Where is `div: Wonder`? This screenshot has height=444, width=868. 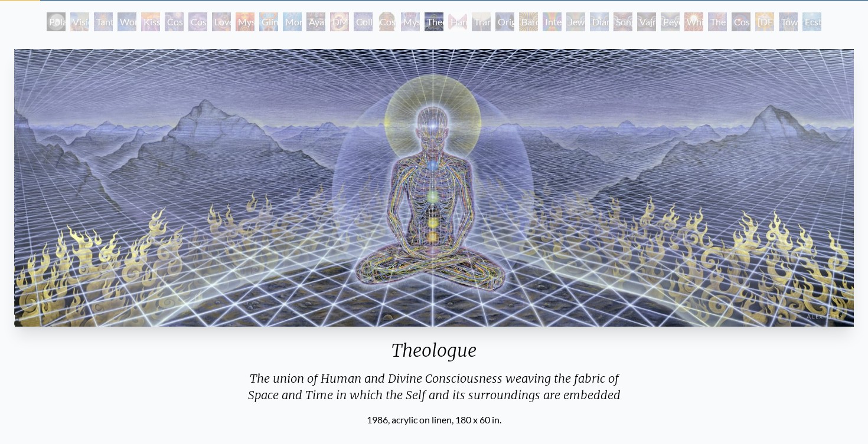 div: Wonder is located at coordinates (127, 22).